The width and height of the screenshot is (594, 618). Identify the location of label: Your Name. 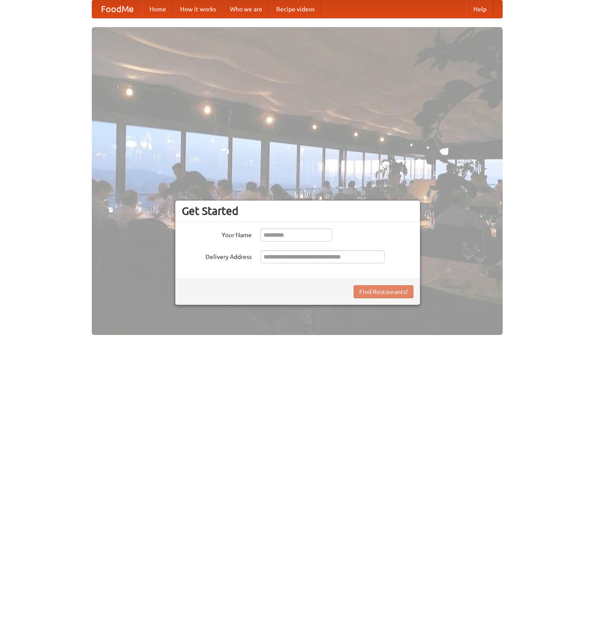
(217, 234).